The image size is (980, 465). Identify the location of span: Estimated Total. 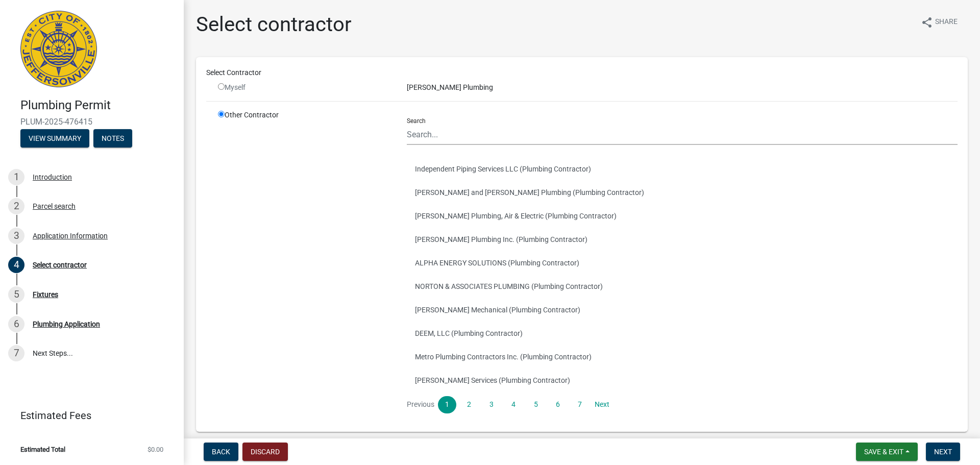
(43, 449).